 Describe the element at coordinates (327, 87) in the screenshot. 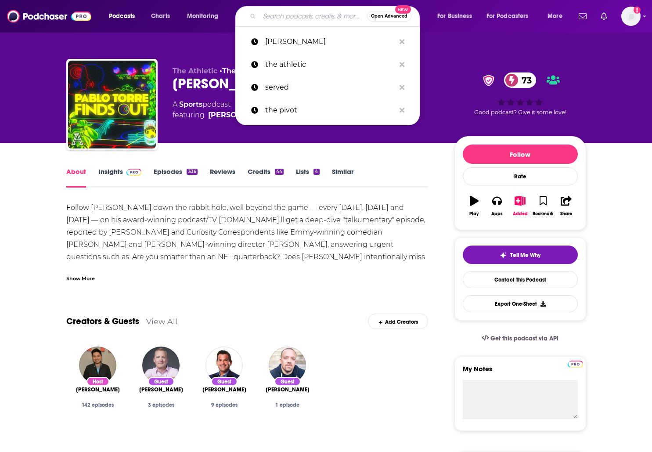

I see `a: served` at that location.